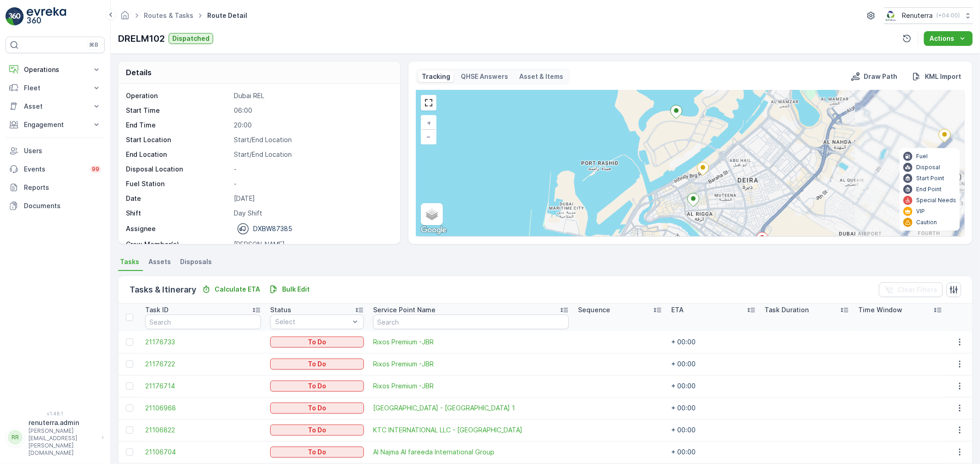  What do you see at coordinates (55, 125) in the screenshot?
I see `p: Engagement` at bounding box center [55, 125].